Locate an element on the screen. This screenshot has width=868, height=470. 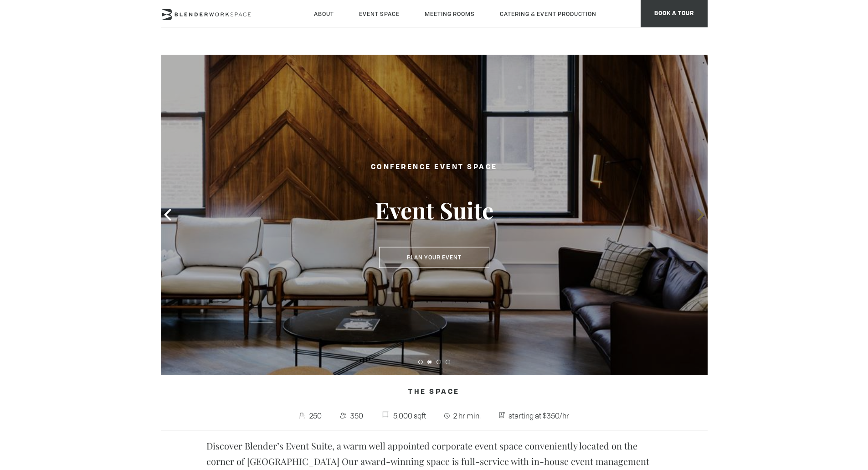
span: starting at $350/hr is located at coordinates (539, 416).